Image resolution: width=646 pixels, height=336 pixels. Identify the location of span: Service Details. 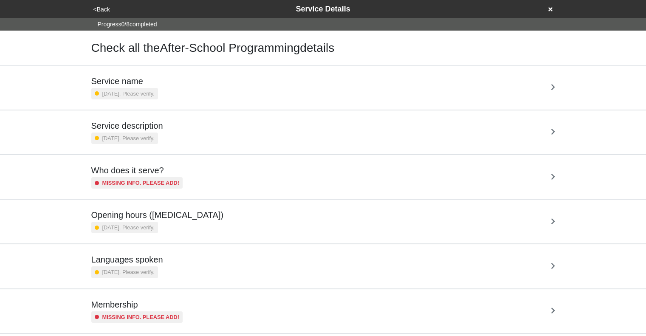
(323, 9).